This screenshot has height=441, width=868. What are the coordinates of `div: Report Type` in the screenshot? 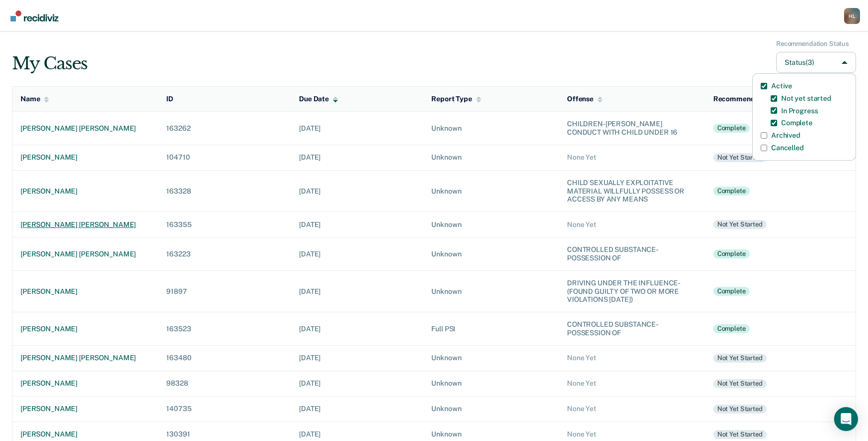 It's located at (456, 99).